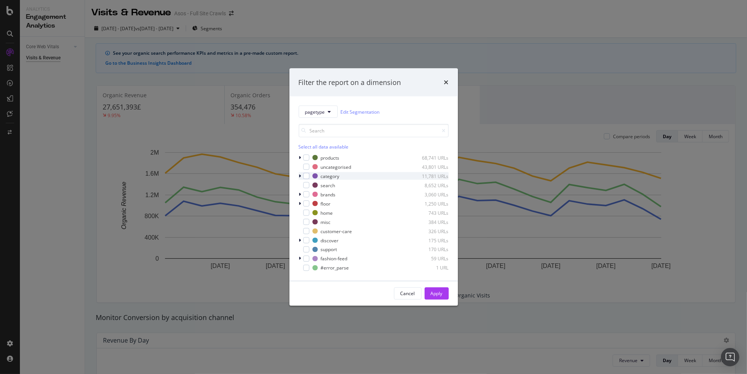 The height and width of the screenshot is (374, 747). What do you see at coordinates (430, 157) in the screenshot?
I see `div: 68,741 URLs` at bounding box center [430, 157].